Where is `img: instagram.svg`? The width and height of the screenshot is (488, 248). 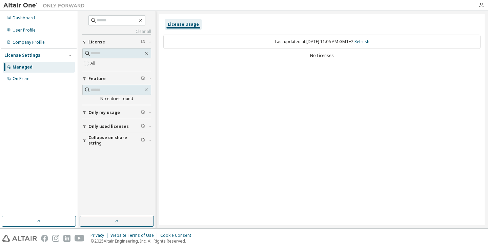 img: instagram.svg is located at coordinates (56, 238).